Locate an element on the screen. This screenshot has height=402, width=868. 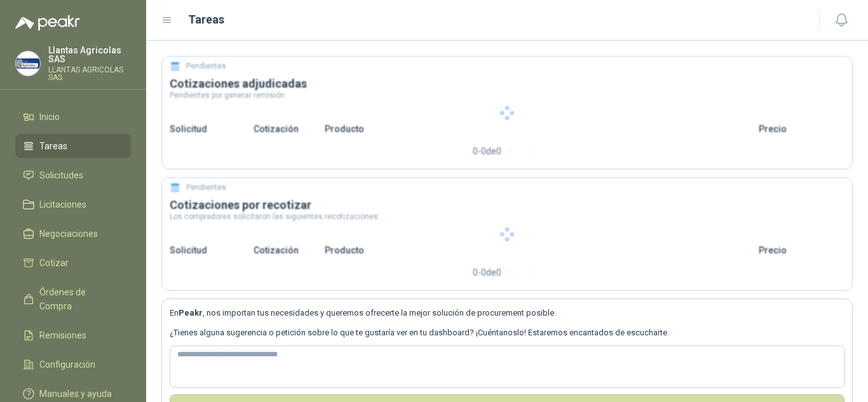
a: Inicio is located at coordinates (73, 117).